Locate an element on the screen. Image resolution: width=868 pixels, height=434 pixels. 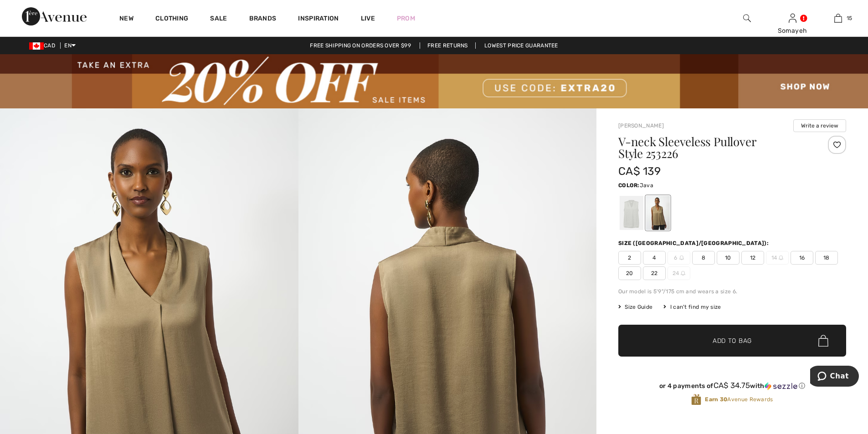
a: Clothing is located at coordinates (172, 19).